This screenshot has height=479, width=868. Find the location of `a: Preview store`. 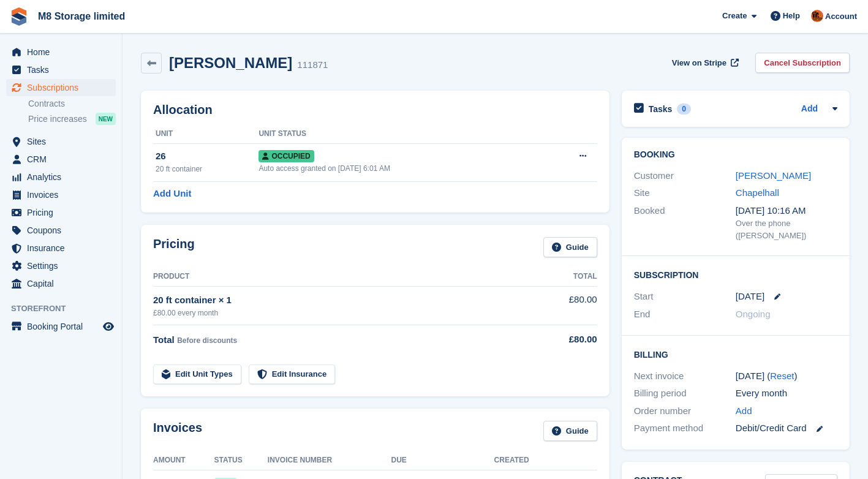

a: Preview store is located at coordinates (108, 326).